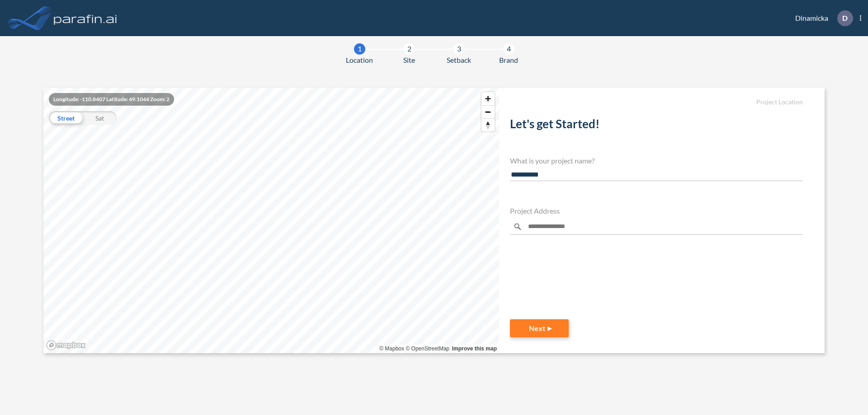 The height and width of the screenshot is (415, 868). What do you see at coordinates (488, 112) in the screenshot?
I see `button: Zoom out` at bounding box center [488, 112].